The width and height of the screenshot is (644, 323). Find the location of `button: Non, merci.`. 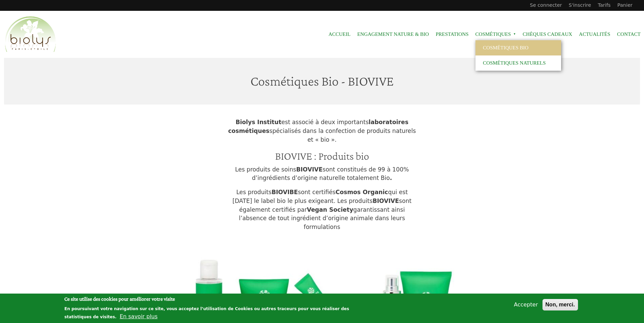

button: Non, merci. is located at coordinates (560, 305).